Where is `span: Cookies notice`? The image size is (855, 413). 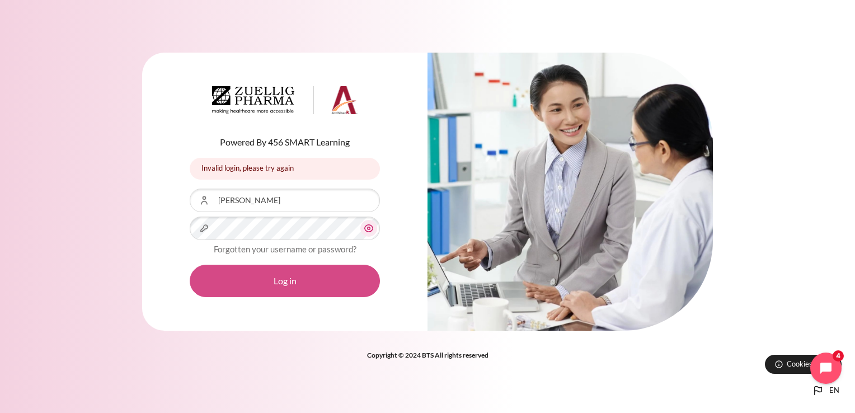
span: Cookies notice is located at coordinates (809, 364).